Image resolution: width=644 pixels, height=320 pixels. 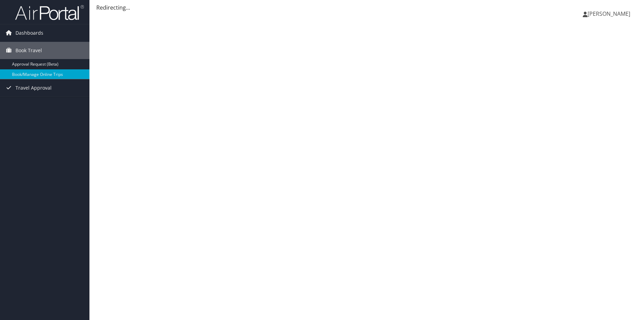 I want to click on div: Redirecting..., so click(x=367, y=7).